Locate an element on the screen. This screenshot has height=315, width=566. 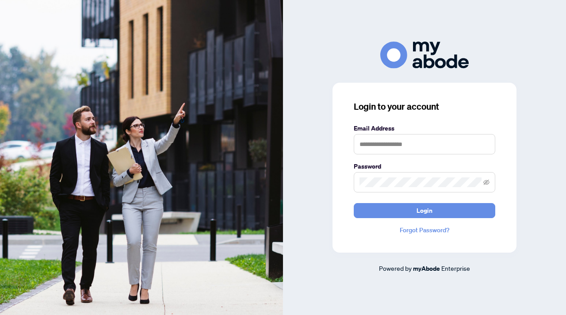
a: myAbode is located at coordinates (426, 269).